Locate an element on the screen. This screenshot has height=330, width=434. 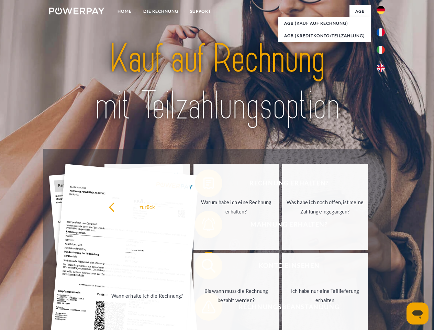
img: logo-powerpay-white.svg is located at coordinates (77, 11).